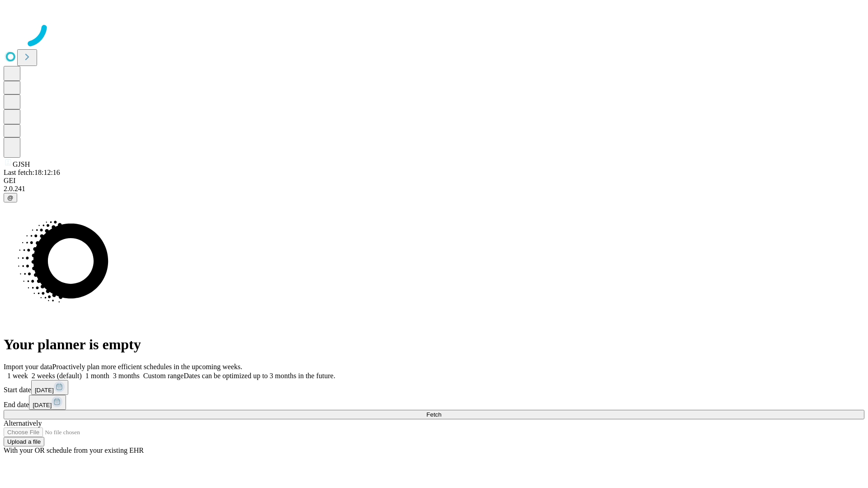  What do you see at coordinates (434, 414) in the screenshot?
I see `span: Fetch` at bounding box center [434, 414].